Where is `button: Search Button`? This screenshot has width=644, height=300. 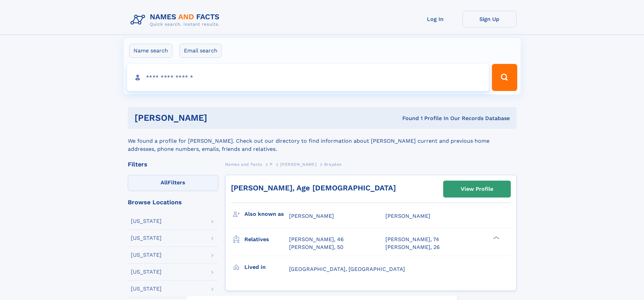
button: Search Button is located at coordinates (505, 78).